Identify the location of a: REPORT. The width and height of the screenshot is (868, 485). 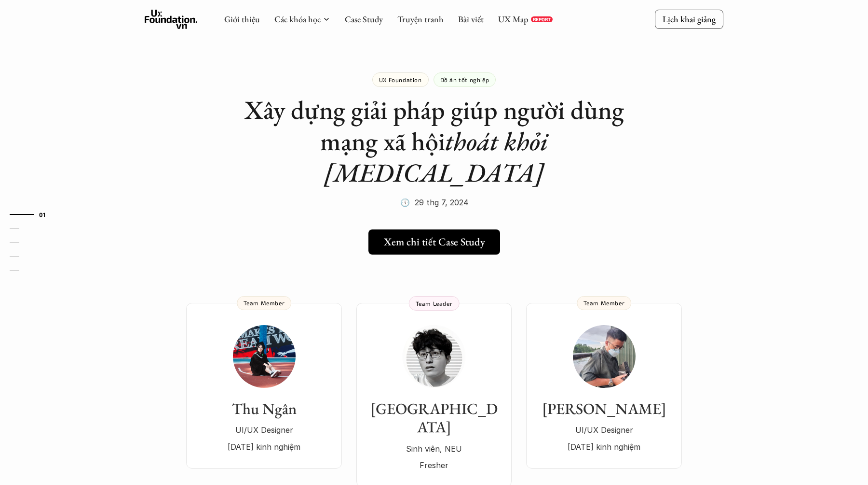
(542, 19).